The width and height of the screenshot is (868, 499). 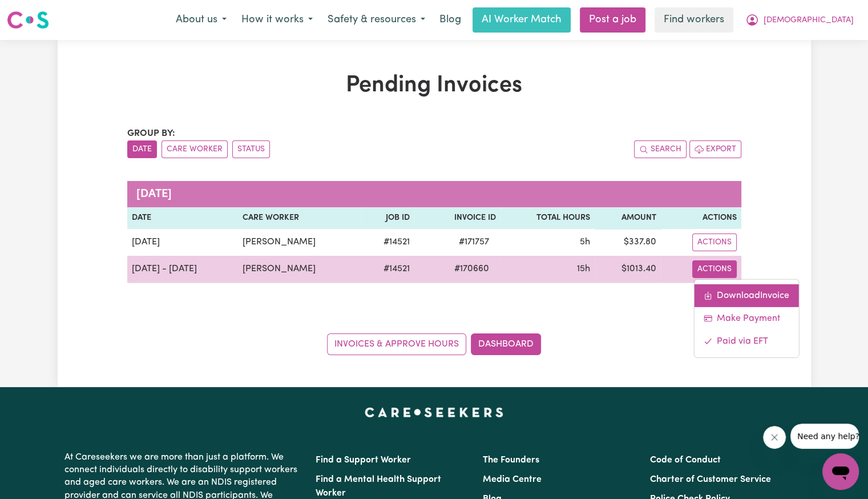 What do you see at coordinates (511, 460) in the screenshot?
I see `a: The Founders` at bounding box center [511, 460].